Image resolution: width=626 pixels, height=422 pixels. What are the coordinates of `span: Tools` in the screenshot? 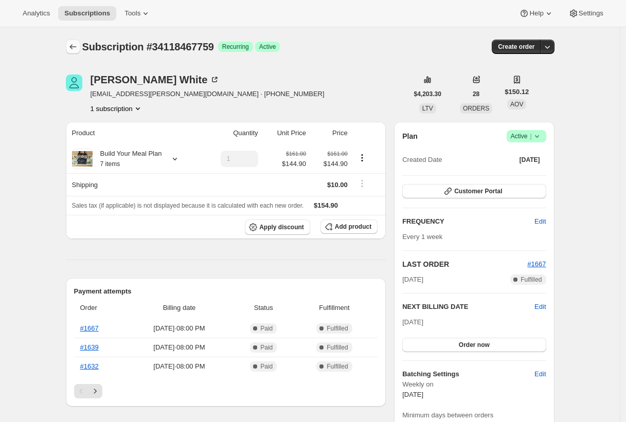 It's located at (132, 13).